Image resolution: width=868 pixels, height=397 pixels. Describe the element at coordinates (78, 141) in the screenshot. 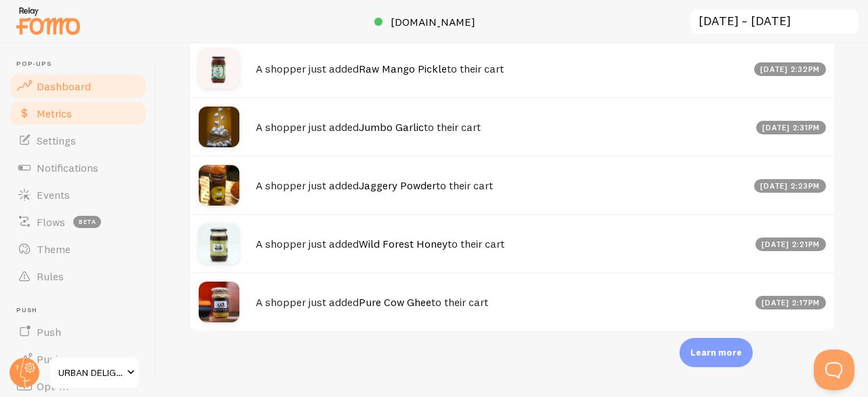

I see `a: Settings` at that location.